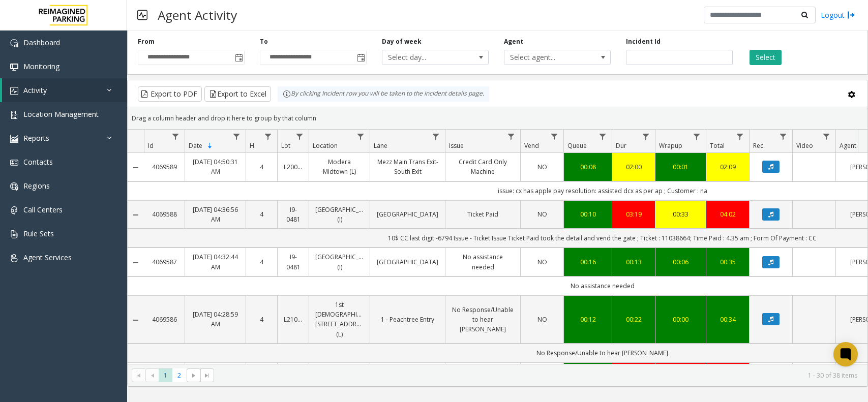  Describe the element at coordinates (728, 214) in the screenshot. I see `div: 04:02` at that location.